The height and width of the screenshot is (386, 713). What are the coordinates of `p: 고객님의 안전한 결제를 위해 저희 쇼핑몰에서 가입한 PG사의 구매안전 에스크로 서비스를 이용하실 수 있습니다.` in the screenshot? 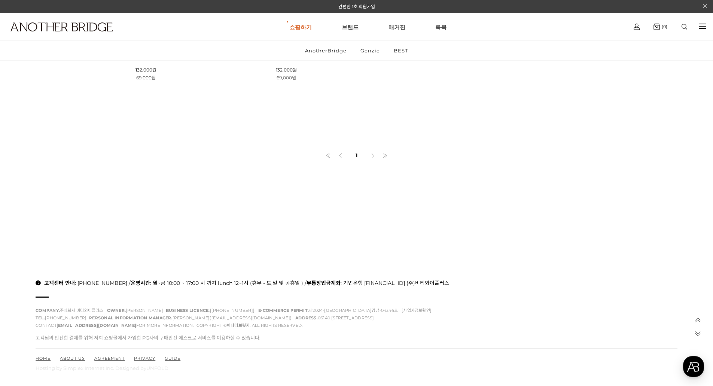 It's located at (356, 337).